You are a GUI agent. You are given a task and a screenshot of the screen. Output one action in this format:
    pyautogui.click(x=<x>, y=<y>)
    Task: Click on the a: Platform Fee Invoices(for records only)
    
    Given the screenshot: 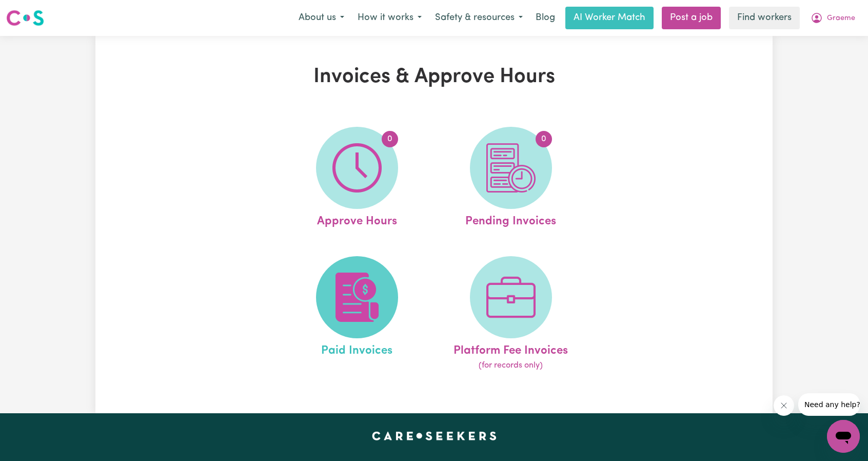 What is the action you would take?
    pyautogui.click(x=511, y=314)
    